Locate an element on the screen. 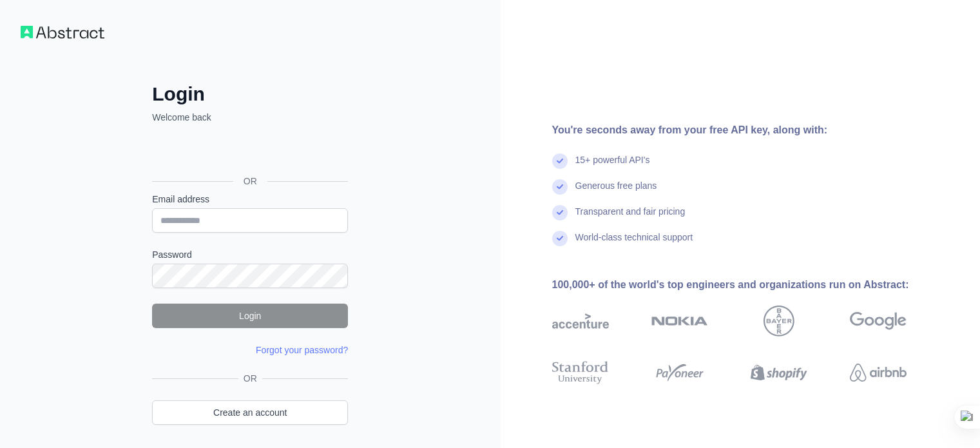 The width and height of the screenshot is (980, 448). div: 100,000+ of the world's top engineers and organizations run on Abstract: is located at coordinates (750, 285).